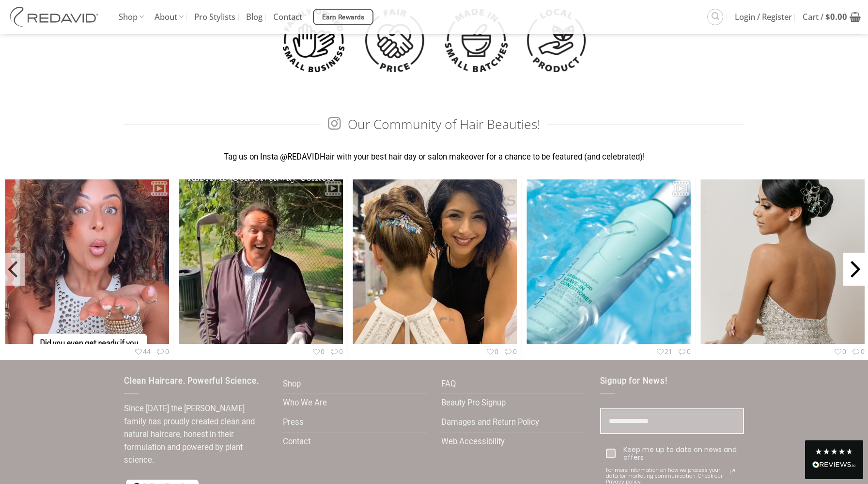 The width and height of the screenshot is (868, 484). I want to click on a: Beauty Pro Signup, so click(473, 403).